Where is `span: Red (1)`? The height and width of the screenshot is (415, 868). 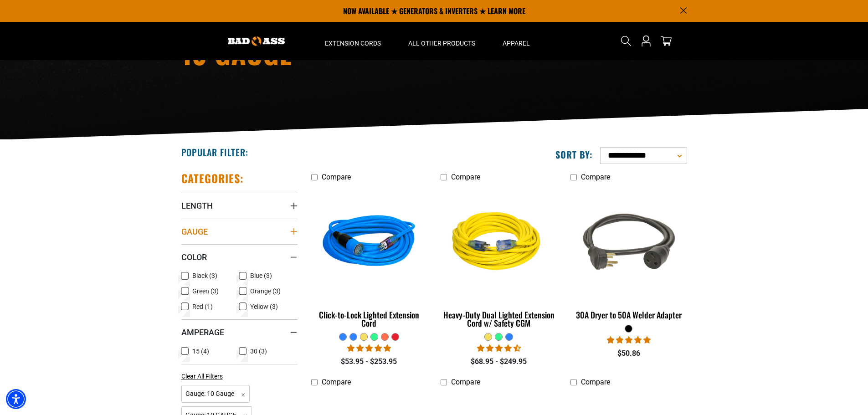
span: Red (1) is located at coordinates (202, 307).